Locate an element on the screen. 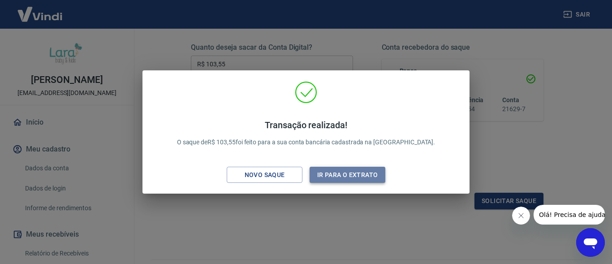  button: Novo saque is located at coordinates (264, 175).